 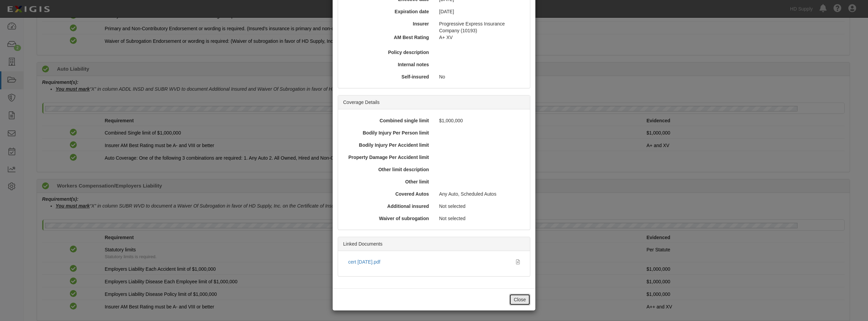 What do you see at coordinates (481, 77) in the screenshot?
I see `div: No` at bounding box center [481, 77].